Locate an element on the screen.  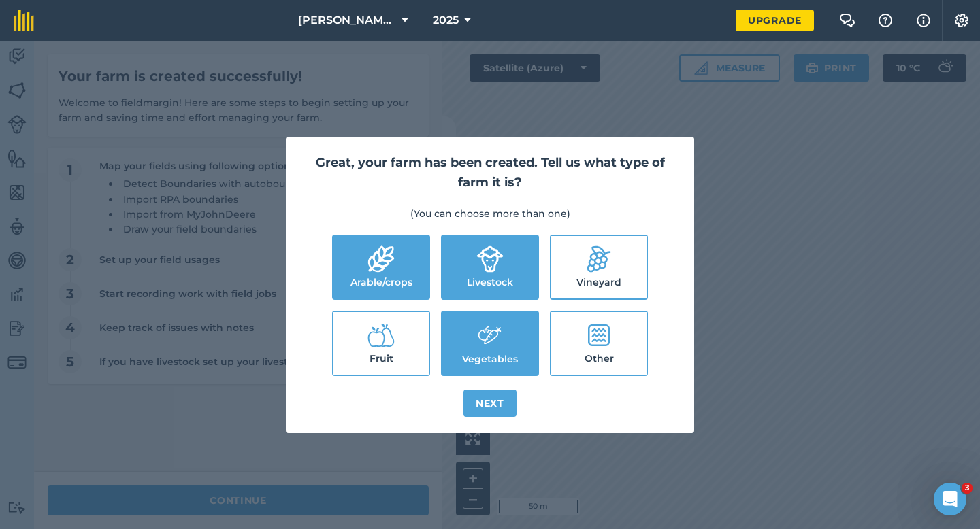
label: Vegetables is located at coordinates (490, 344).